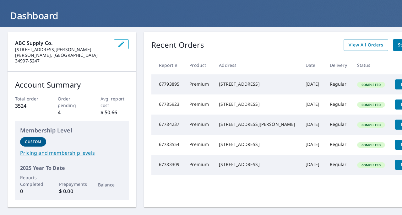 Image resolution: width=402 pixels, height=215 pixels. I want to click on p: 3524, so click(29, 106).